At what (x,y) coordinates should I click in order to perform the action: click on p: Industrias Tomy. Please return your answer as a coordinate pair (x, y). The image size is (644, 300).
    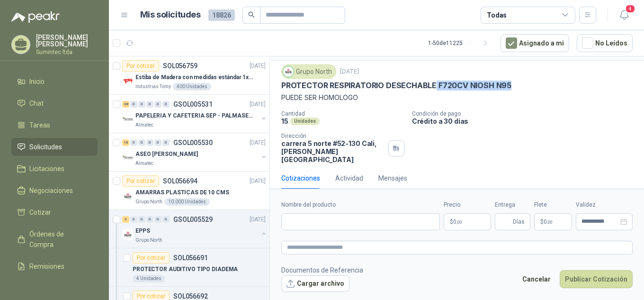
    Looking at the image, I should click on (153, 87).